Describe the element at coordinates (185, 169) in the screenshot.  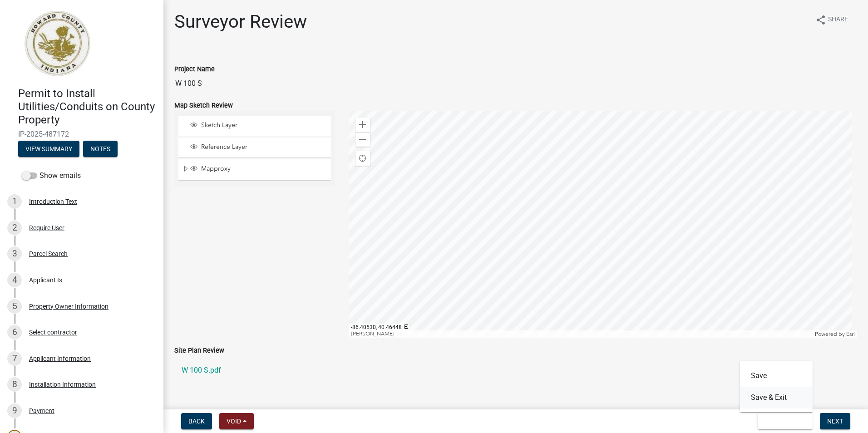
I see `span: Expand` at that location.